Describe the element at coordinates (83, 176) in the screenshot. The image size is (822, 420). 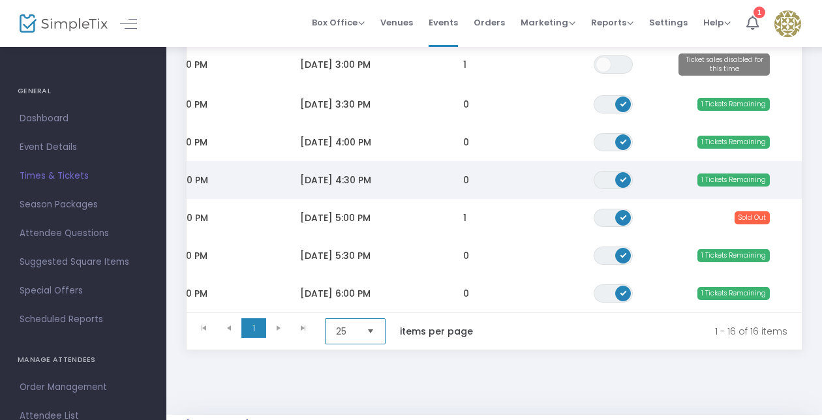
I see `span: Times & Tickets` at that location.